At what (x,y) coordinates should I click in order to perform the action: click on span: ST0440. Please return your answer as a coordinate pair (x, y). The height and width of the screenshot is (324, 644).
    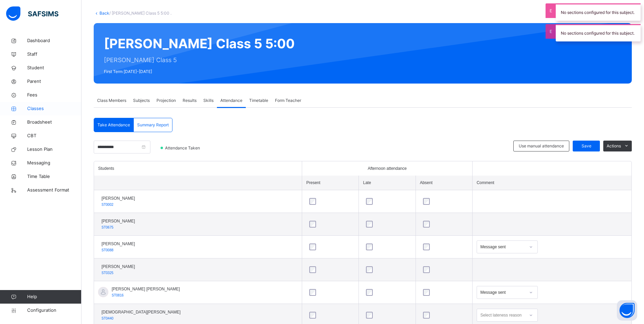
    Looking at the image, I should click on (107, 319).